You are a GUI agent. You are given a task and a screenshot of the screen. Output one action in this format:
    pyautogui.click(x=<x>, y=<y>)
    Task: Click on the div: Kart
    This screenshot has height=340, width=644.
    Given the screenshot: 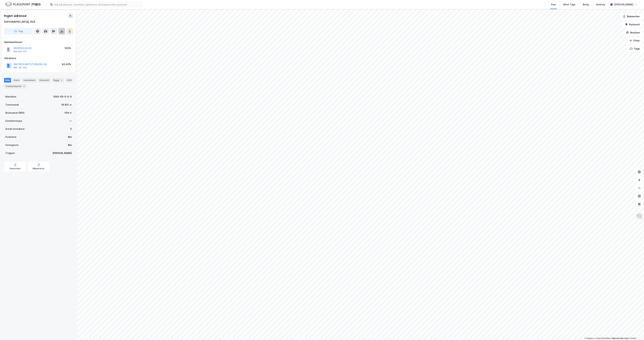 What is the action you would take?
    pyautogui.click(x=553, y=4)
    